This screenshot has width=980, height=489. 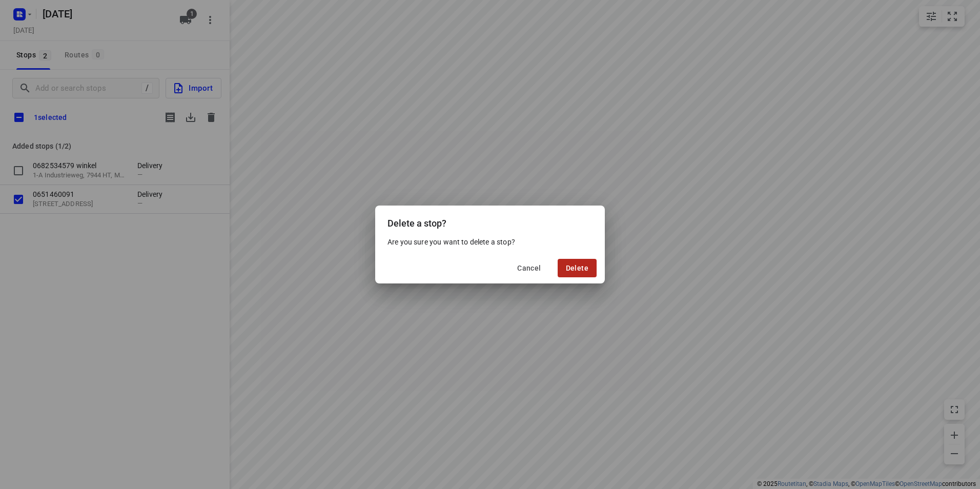 I want to click on span: Cancel, so click(x=529, y=268).